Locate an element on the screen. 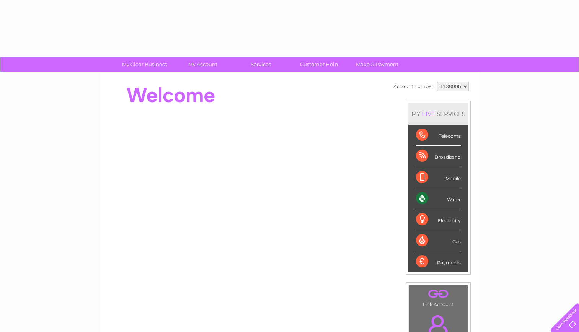  div: Broadband is located at coordinates (438, 156).